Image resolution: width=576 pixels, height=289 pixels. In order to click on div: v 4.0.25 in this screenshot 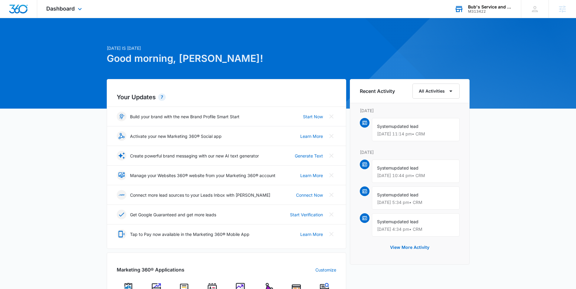, I will do `click(23, 12)`.